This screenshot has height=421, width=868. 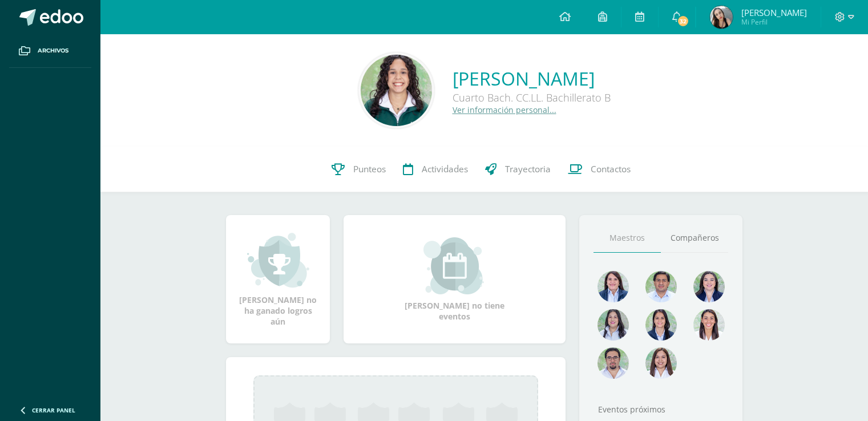 What do you see at coordinates (613, 363) in the screenshot?
I see `img: d7e1be39c7a5a7a89cfb5608a6c66141.png` at bounding box center [613, 363].